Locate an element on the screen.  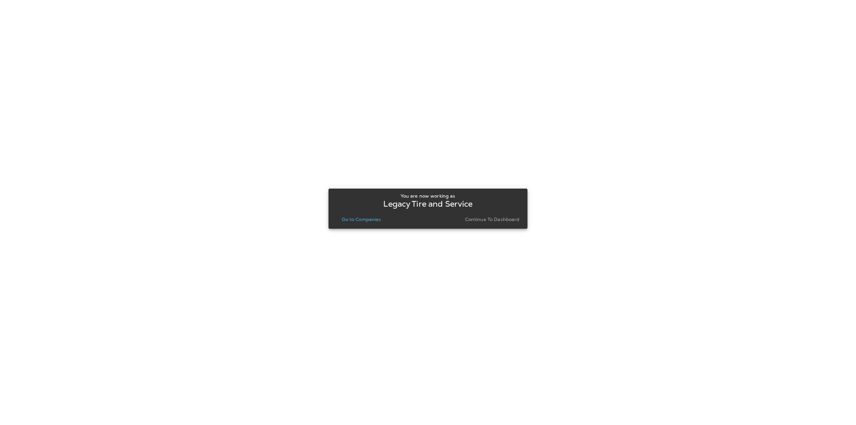
p: Legacy Tire and Service is located at coordinates (428, 204).